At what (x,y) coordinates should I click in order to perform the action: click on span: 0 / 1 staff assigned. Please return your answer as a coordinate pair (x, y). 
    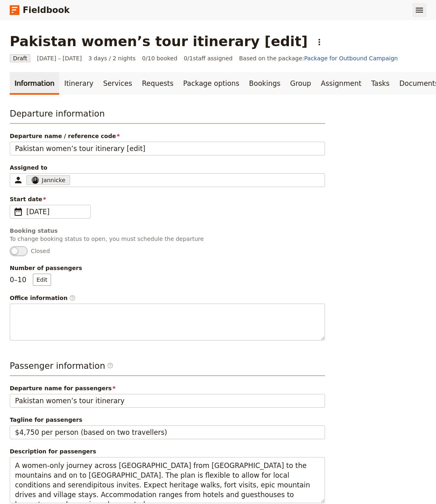
    Looking at the image, I should click on (208, 58).